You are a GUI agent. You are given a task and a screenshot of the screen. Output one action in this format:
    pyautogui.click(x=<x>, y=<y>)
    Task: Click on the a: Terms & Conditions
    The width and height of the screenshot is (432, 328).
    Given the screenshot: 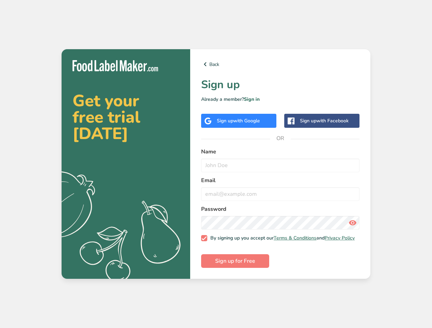 What is the action you would take?
    pyautogui.click(x=295, y=238)
    